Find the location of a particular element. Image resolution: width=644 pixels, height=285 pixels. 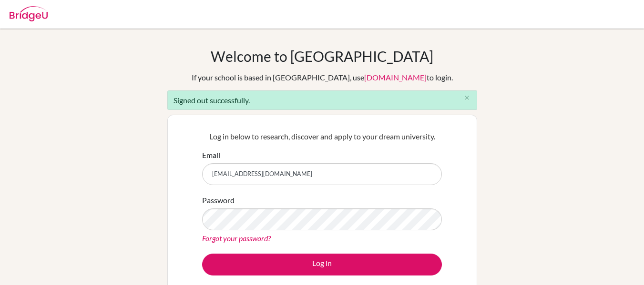

div: Signed out successfully. is located at coordinates (323, 100).